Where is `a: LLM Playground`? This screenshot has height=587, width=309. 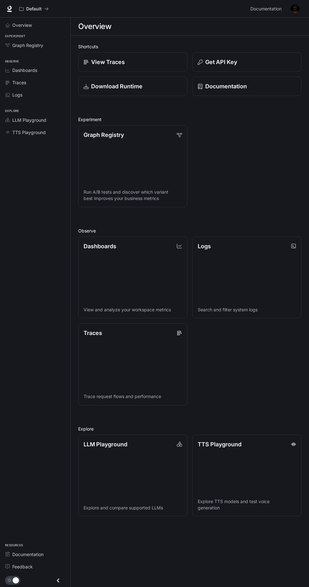 a: LLM Playground is located at coordinates (35, 120).